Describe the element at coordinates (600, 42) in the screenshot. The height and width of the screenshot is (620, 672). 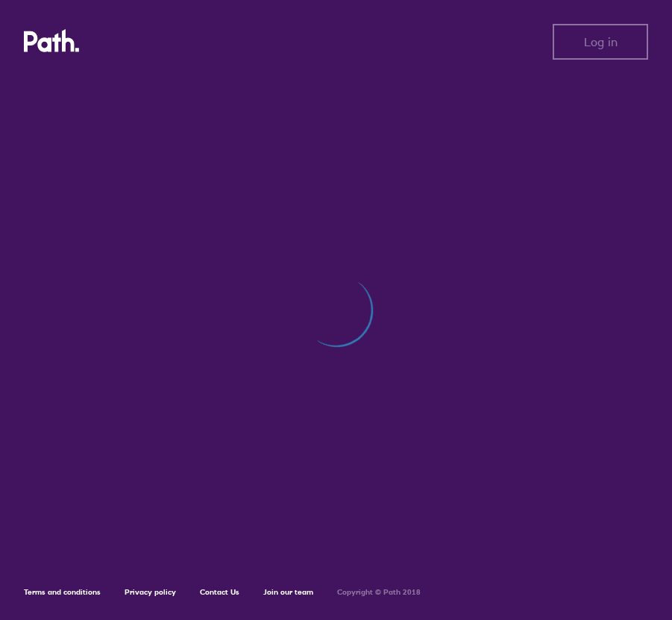
I see `span: Log in` at that location.